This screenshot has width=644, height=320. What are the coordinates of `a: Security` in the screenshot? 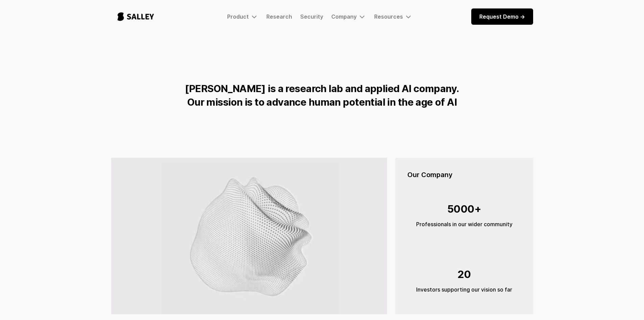 It's located at (311, 17).